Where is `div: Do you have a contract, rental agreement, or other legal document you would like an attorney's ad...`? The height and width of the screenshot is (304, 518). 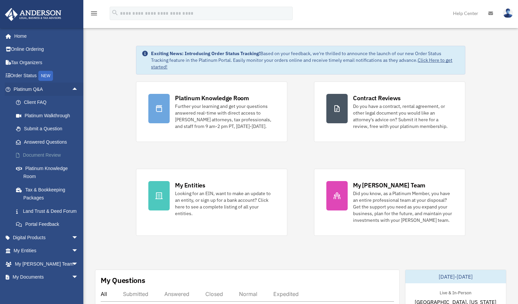 div: Do you have a contract, rental agreement, or other legal document you would like an attorney's ad... is located at coordinates (403, 116).